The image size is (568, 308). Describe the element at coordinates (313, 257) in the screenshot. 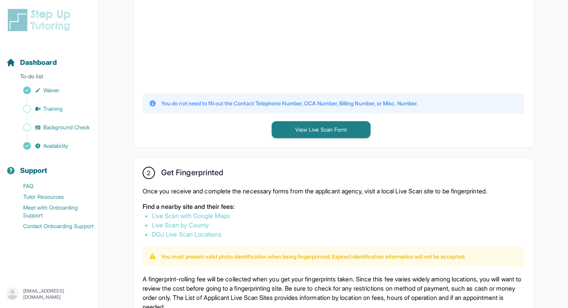

I see `p: You must present valid photo identification when being fingerprinted. Expired identification info...` at that location.